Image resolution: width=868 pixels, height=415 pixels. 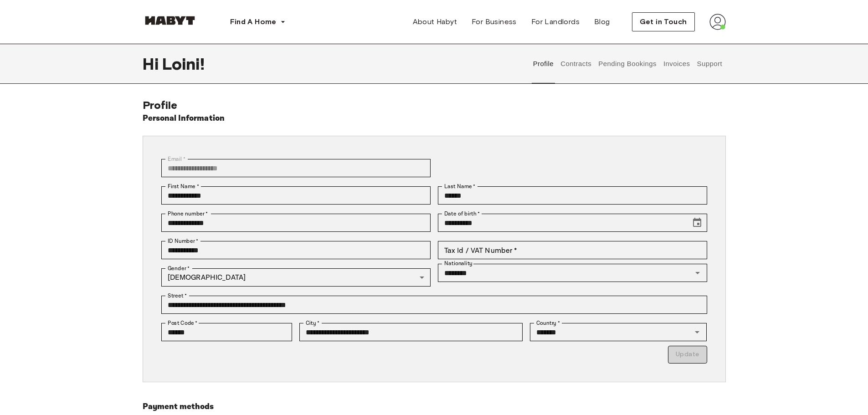 What do you see at coordinates (183, 186) in the screenshot?
I see `label: First Name` at bounding box center [183, 186].